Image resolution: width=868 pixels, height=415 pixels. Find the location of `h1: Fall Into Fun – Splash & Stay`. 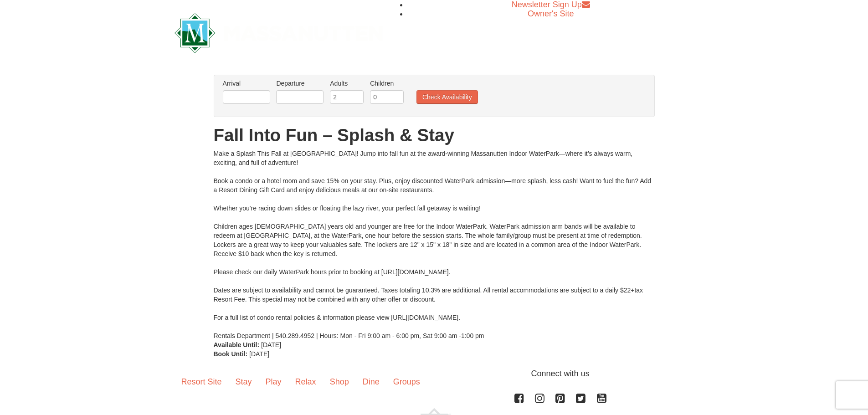

h1: Fall Into Fun – Splash & Stay is located at coordinates (434, 136).